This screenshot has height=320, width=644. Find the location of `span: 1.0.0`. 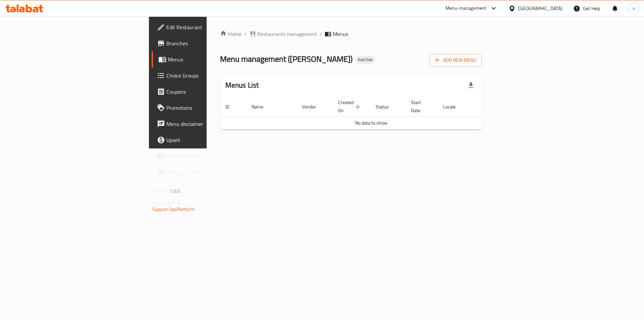

span: 1.0.0 is located at coordinates (175, 191).